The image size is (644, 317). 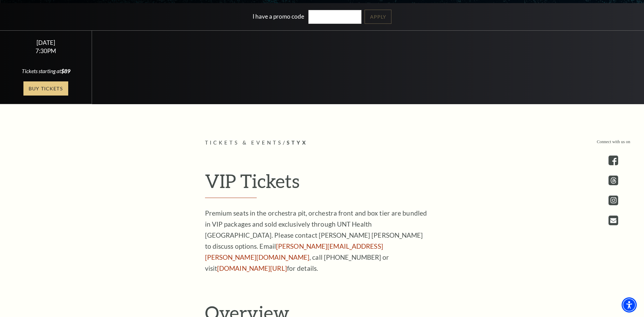 I want to click on span: Styx, so click(x=297, y=143).